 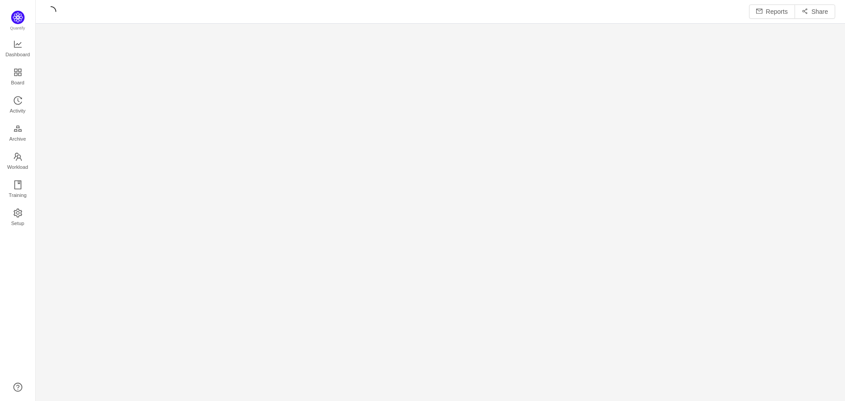 What do you see at coordinates (17, 195) in the screenshot?
I see `span: Training` at bounding box center [17, 195].